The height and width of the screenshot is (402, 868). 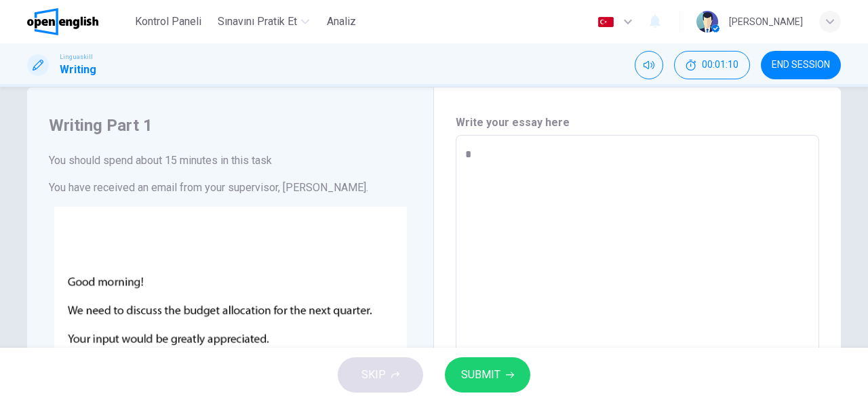 What do you see at coordinates (712, 65) in the screenshot?
I see `button: 00:01:10` at bounding box center [712, 65].